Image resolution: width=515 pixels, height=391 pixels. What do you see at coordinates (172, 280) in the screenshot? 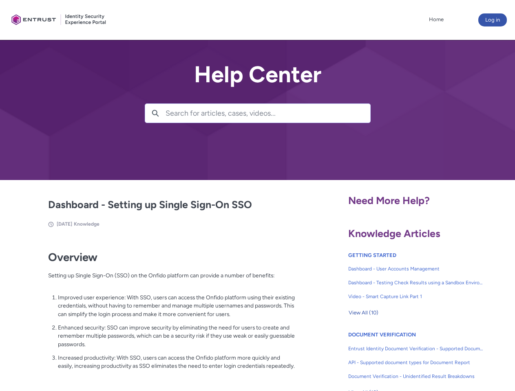
I see `p: Setting up Single Sign-On (SSO) on the Onfido platform can provide a number of benefits:` at bounding box center [172, 280].